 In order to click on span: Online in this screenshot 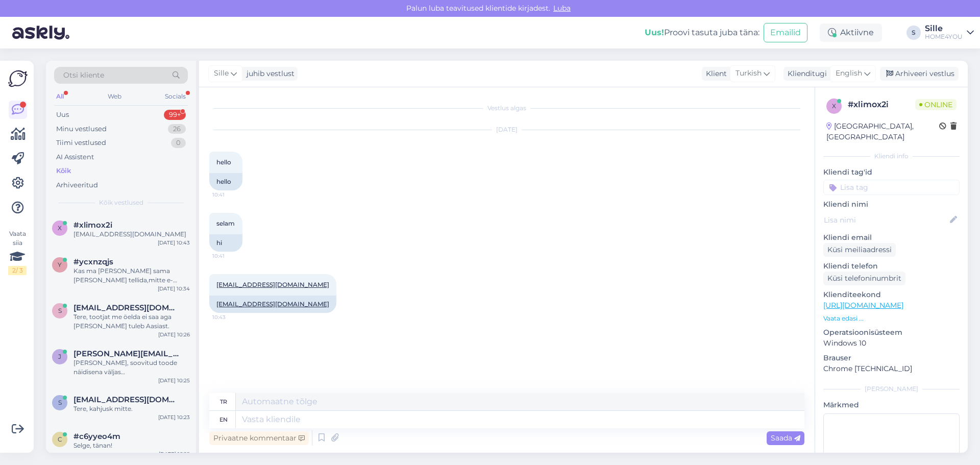, I will do `click(936, 105)`.